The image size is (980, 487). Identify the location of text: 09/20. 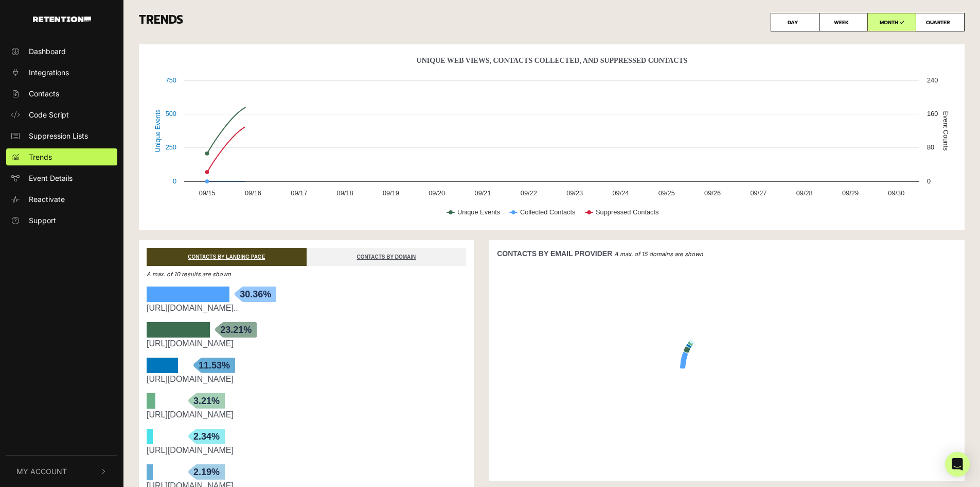
(437, 193).